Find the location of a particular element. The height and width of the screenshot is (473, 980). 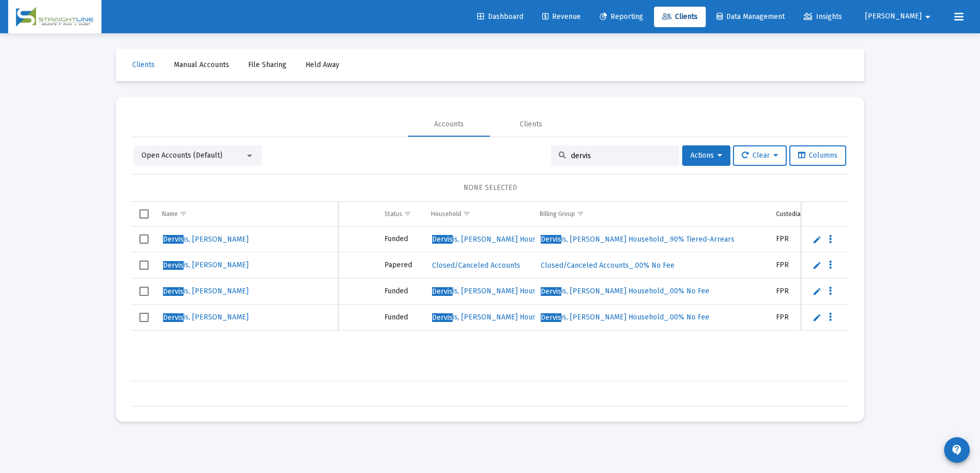

div: Name is located at coordinates (170, 214).